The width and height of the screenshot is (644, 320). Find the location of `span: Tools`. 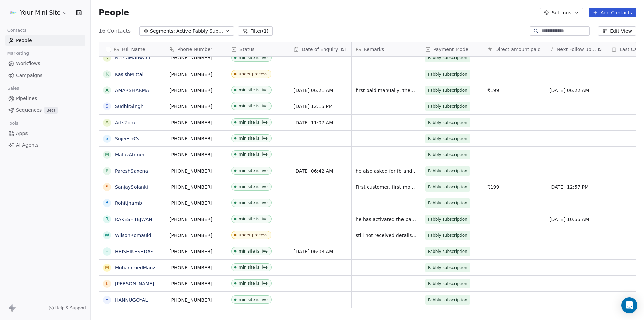

span: Tools is located at coordinates (13, 123).